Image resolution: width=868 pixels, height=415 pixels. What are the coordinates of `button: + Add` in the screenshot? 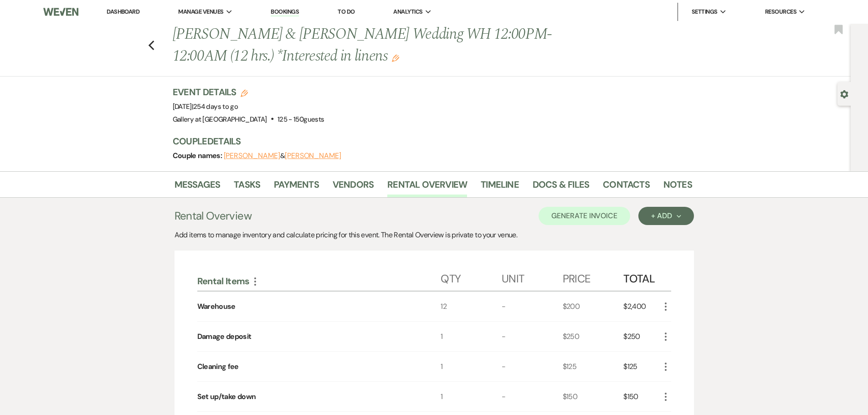 It's located at (666, 216).